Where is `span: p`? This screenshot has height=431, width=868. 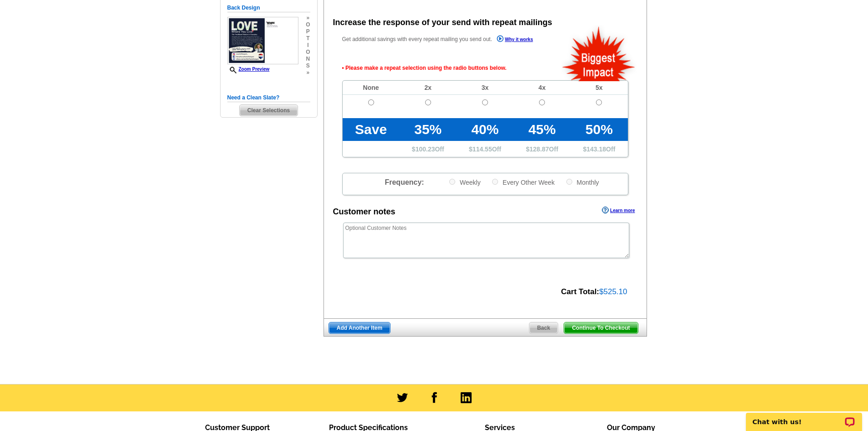
span: p is located at coordinates (307, 31).